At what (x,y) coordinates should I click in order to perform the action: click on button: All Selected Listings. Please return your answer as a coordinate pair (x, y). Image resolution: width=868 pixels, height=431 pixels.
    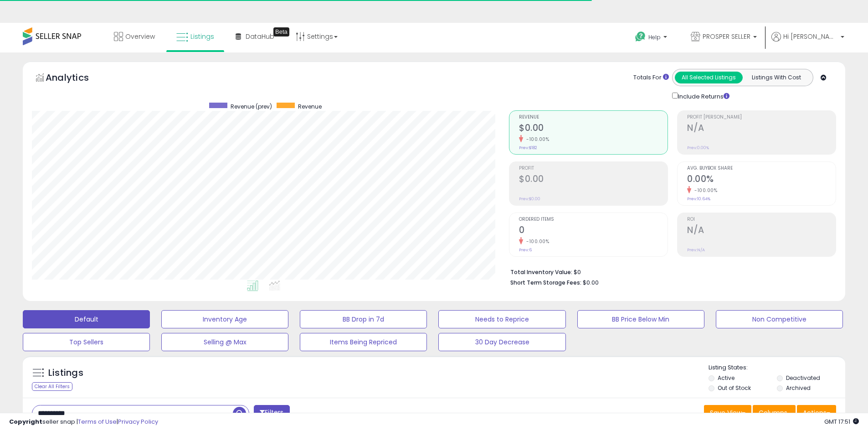
    Looking at the image, I should click on (709, 78).